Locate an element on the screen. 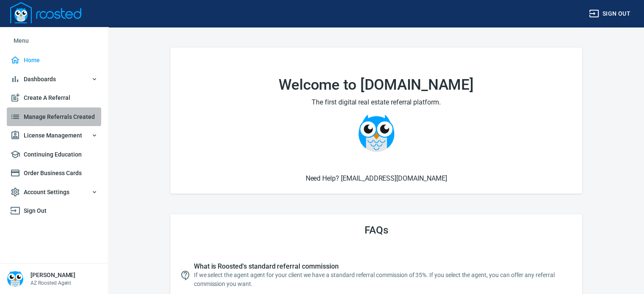 The width and height of the screenshot is (644, 294). span: Dashboards is located at coordinates (54, 79).